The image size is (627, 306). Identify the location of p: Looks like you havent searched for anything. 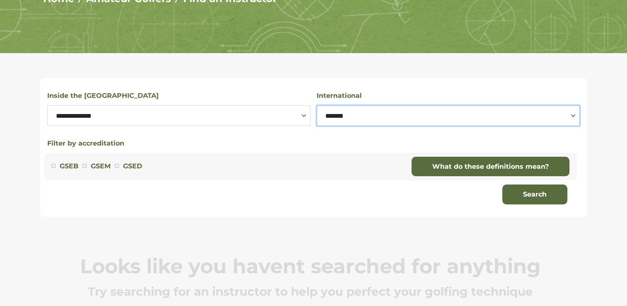
(310, 266).